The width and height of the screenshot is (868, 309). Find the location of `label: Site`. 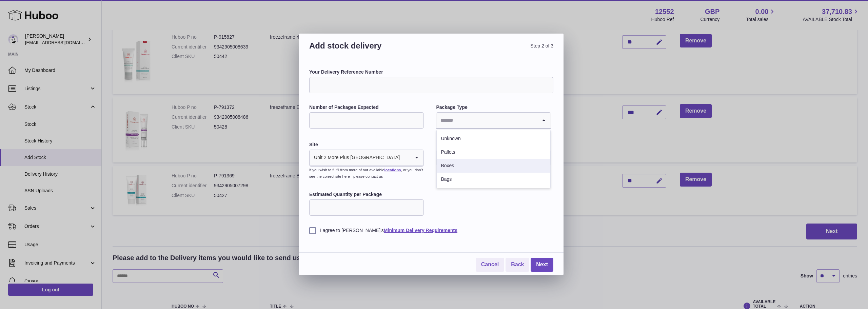

label: Site is located at coordinates (367, 144).